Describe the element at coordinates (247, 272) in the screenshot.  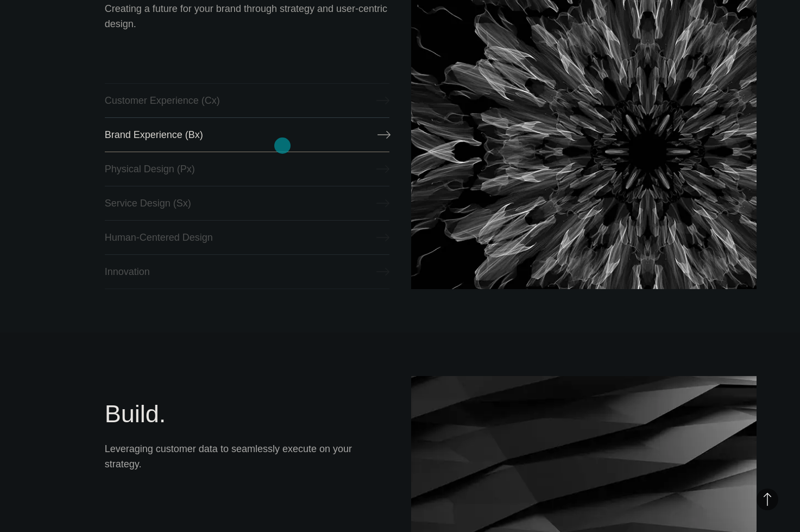
I see `a: Innovation` at that location.